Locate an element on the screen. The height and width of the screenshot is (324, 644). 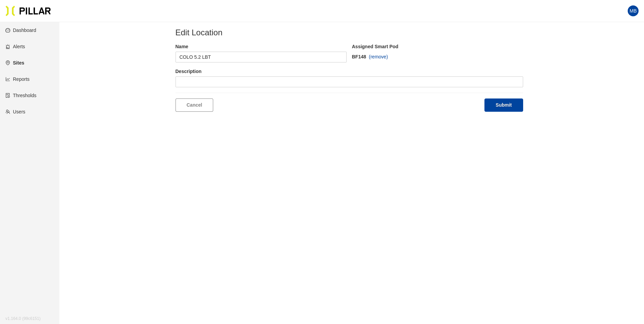
label: Assigned Smart Pod is located at coordinates (437, 46).